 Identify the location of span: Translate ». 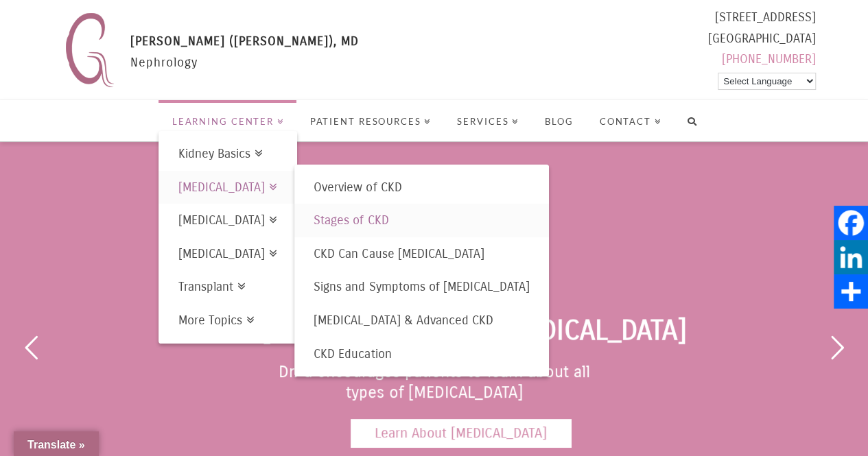
(56, 445).